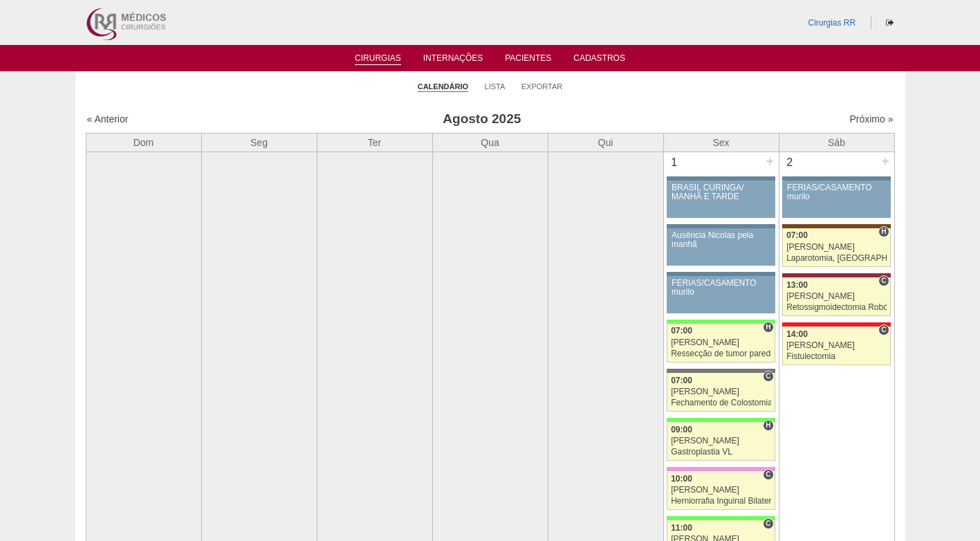 The height and width of the screenshot is (541, 980). What do you see at coordinates (720, 142) in the screenshot?
I see `th: Sex` at bounding box center [720, 142].